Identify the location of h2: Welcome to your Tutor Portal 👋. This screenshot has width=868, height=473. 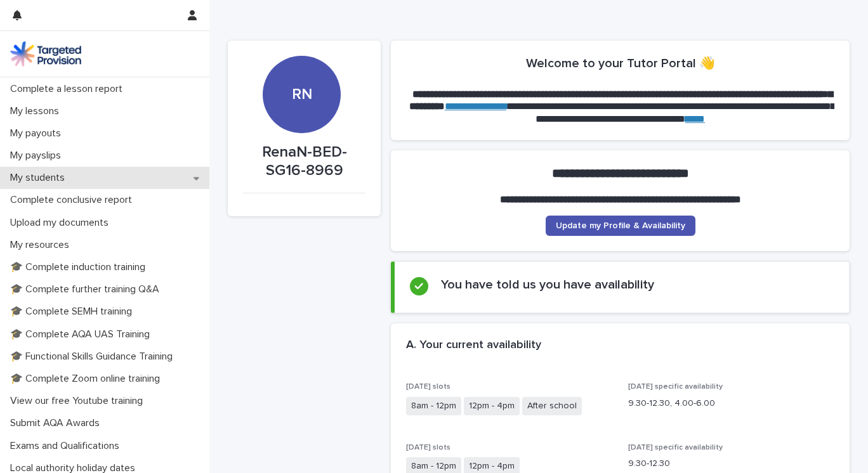
(620, 63).